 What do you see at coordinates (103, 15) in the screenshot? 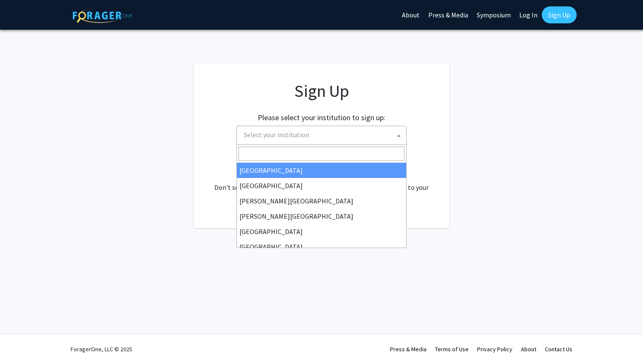
I see `img: ForagerOne Logo` at bounding box center [103, 15].